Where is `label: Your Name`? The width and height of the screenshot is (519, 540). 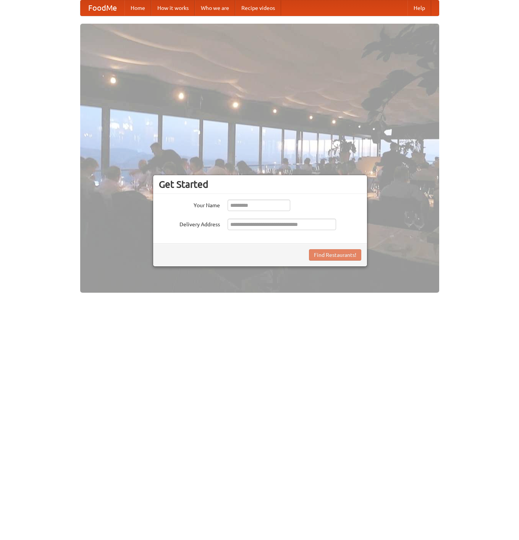
label: Your Name is located at coordinates (189, 204).